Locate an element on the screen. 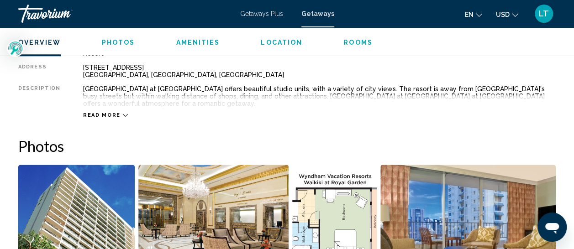  div: Address is located at coordinates (39, 71).